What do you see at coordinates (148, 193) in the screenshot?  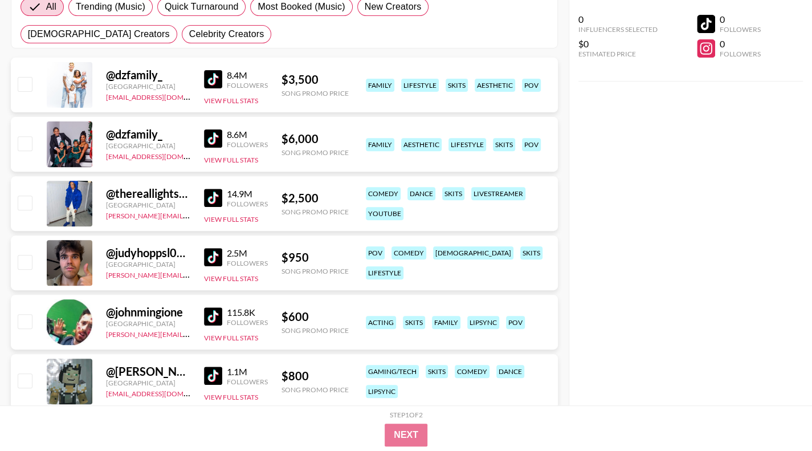 I see `div: @ thereallightskinmonte` at bounding box center [148, 193].